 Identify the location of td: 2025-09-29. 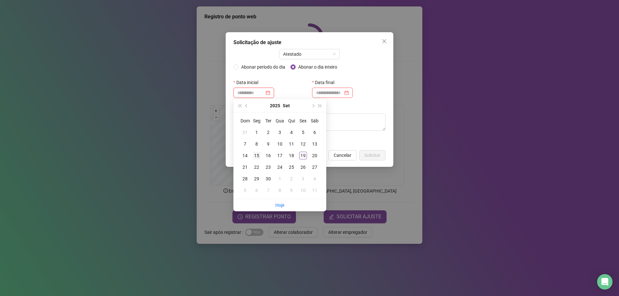
(257, 179).